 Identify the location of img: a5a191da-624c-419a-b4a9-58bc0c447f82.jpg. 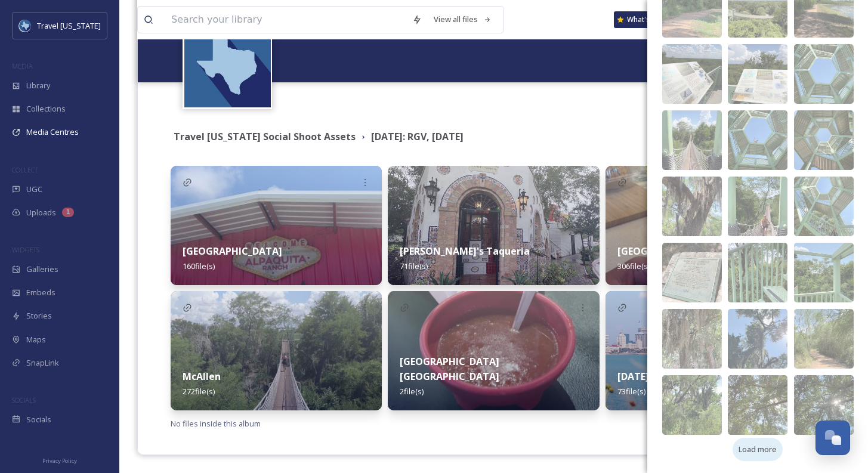
(824, 207).